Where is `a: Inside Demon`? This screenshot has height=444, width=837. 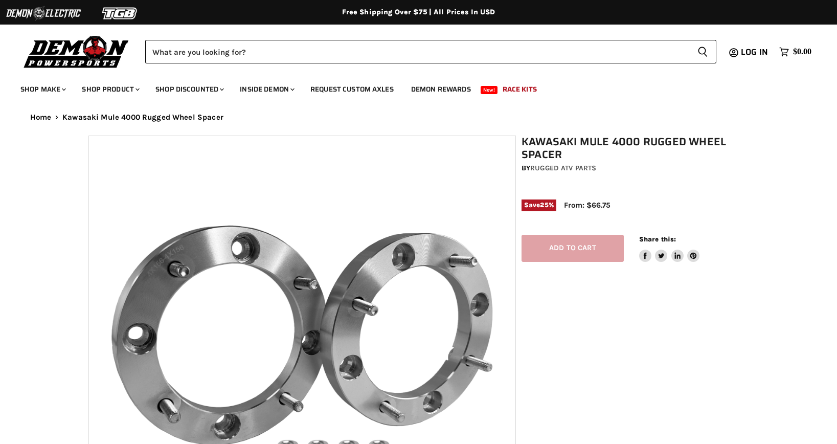
a: Inside Demon is located at coordinates (266, 89).